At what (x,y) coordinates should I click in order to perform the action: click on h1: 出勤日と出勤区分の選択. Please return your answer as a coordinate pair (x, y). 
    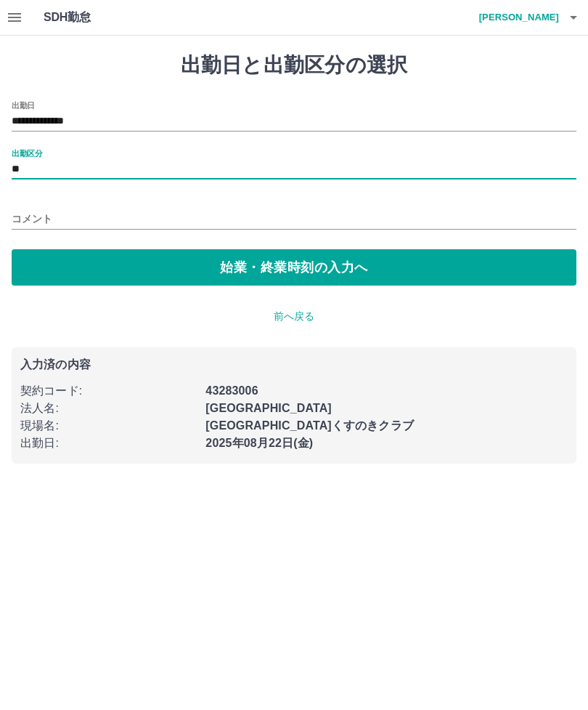
    Looking at the image, I should click on (294, 66).